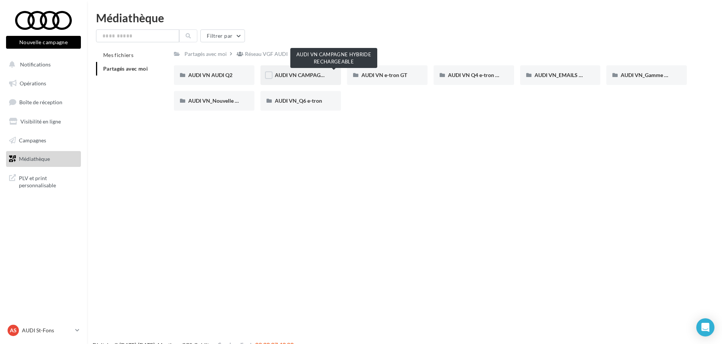 The width and height of the screenshot is (722, 344). Describe the element at coordinates (43, 122) in the screenshot. I see `a: Visibilité en ligne` at that location.